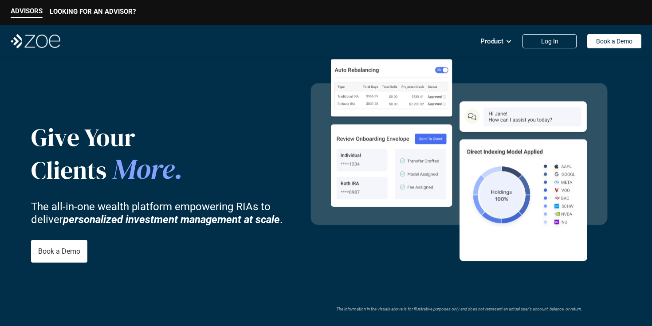 The width and height of the screenshot is (652, 326). What do you see at coordinates (143, 168) in the screenshot?
I see `span: More` at bounding box center [143, 168].